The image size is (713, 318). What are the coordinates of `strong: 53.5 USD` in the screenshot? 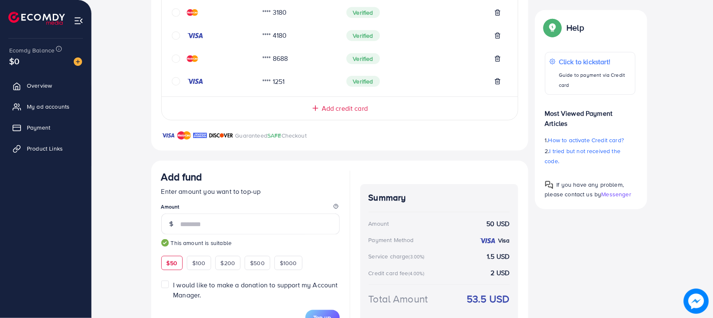 It's located at (488, 298).